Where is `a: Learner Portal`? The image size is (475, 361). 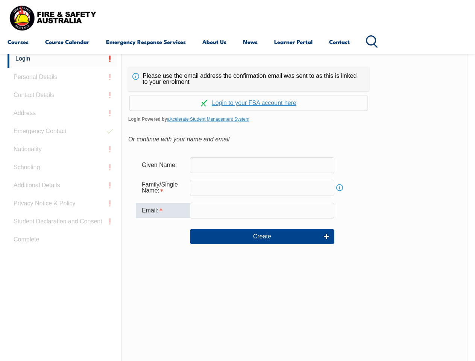 a: Learner Portal is located at coordinates (294, 42).